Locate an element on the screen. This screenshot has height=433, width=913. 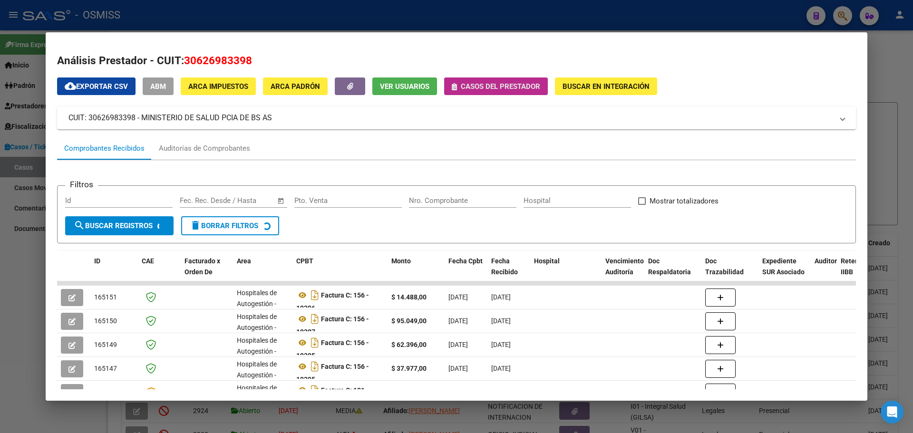
button: Exportar CSV is located at coordinates (96, 86).